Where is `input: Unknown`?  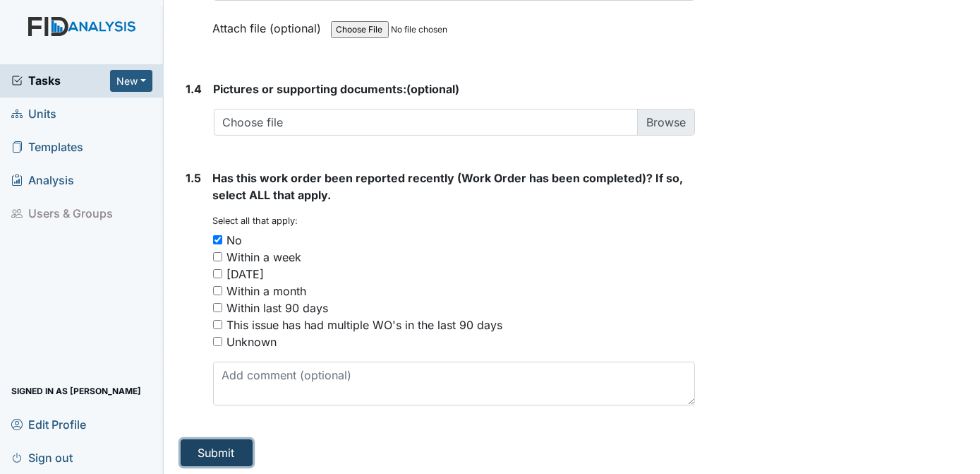 input: Unknown is located at coordinates (218, 341).